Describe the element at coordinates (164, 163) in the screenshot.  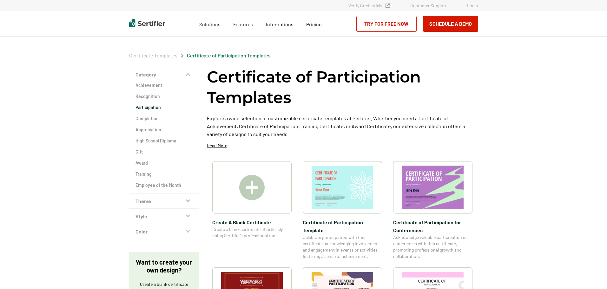
I see `h2: Award` at that location.